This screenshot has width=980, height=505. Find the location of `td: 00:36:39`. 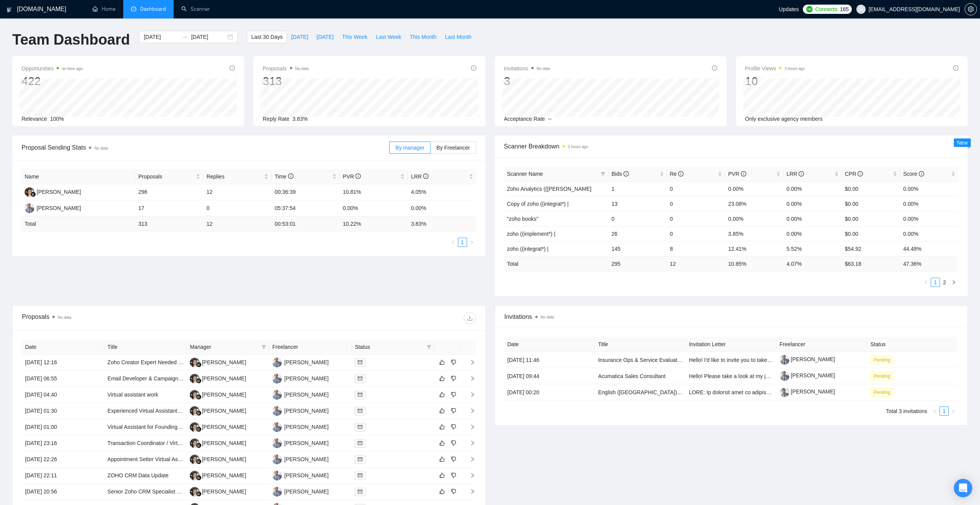

td: 00:36:39 is located at coordinates (305, 192).